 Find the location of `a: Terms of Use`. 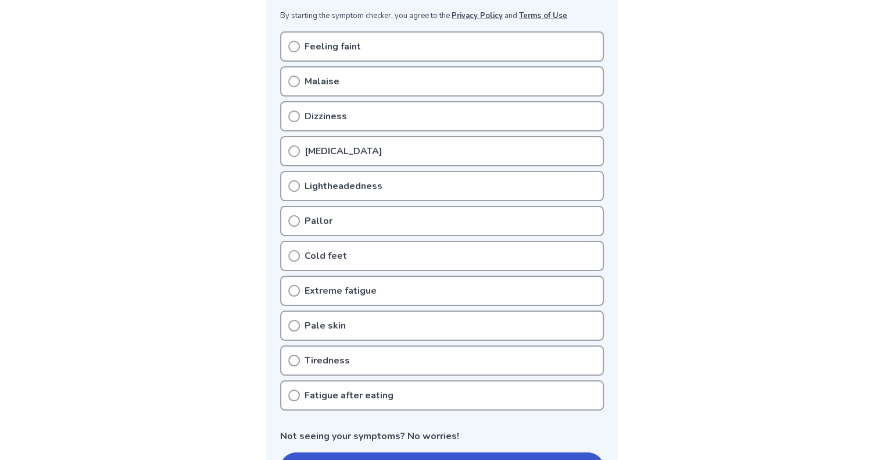

a: Terms of Use is located at coordinates (543, 16).